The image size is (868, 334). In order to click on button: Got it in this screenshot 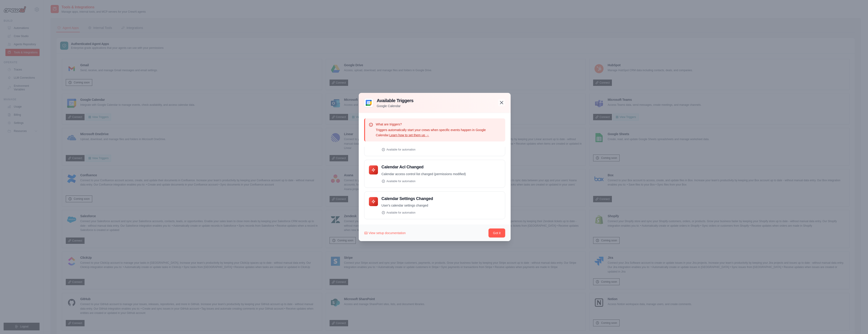, I will do `click(496, 233)`.